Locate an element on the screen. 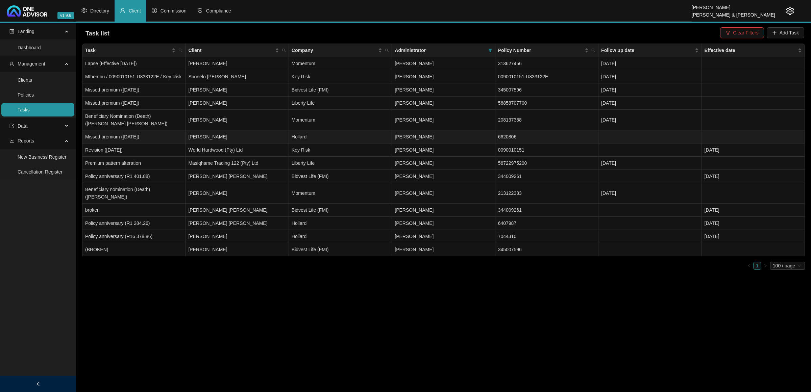  span: Compliance is located at coordinates (219, 11).